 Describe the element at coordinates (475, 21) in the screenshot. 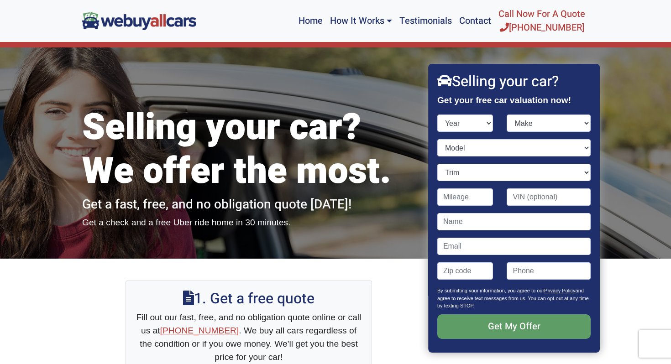

I see `a: Contact` at that location.